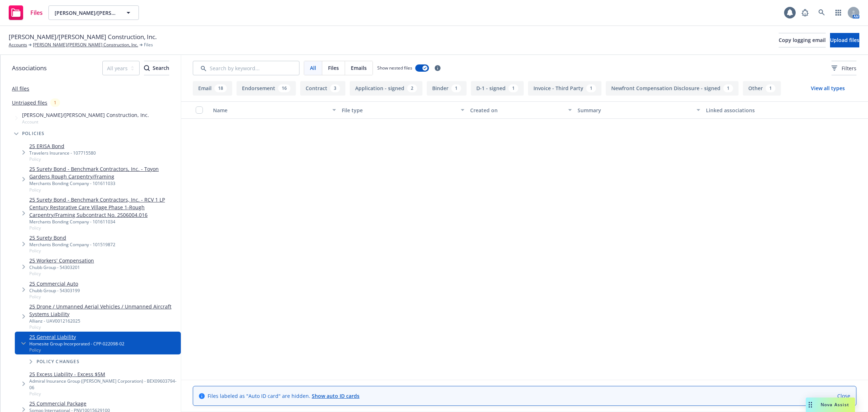 This screenshot has height=412, width=868. Describe the element at coordinates (157, 68) in the screenshot. I see `div: Search` at that location.